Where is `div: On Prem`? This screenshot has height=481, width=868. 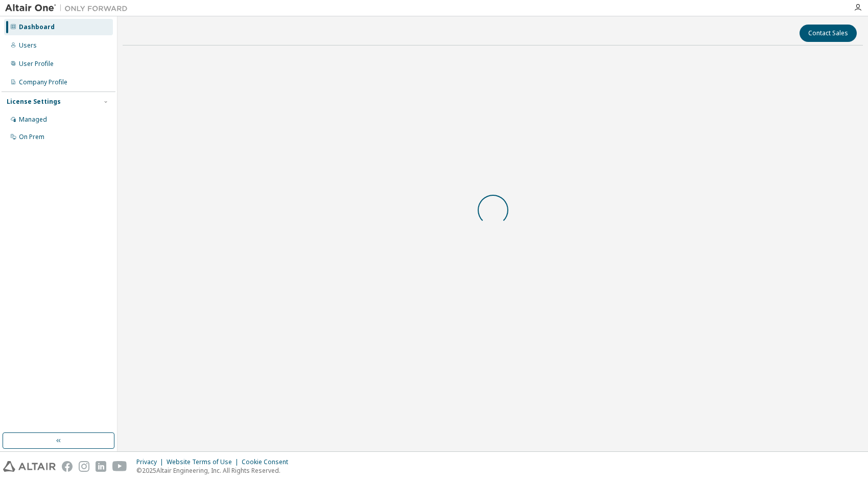
div: On Prem is located at coordinates (31, 137).